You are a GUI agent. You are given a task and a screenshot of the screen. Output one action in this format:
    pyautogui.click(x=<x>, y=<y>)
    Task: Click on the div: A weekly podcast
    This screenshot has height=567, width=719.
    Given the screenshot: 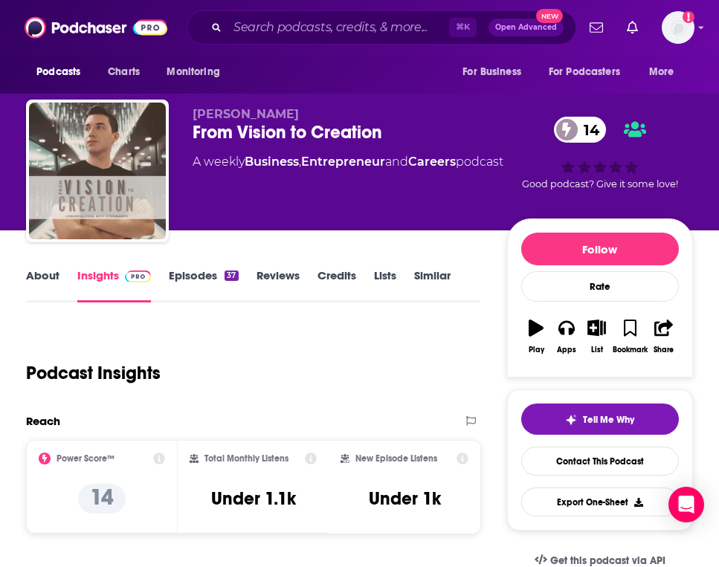 What is the action you would take?
    pyautogui.click(x=348, y=162)
    